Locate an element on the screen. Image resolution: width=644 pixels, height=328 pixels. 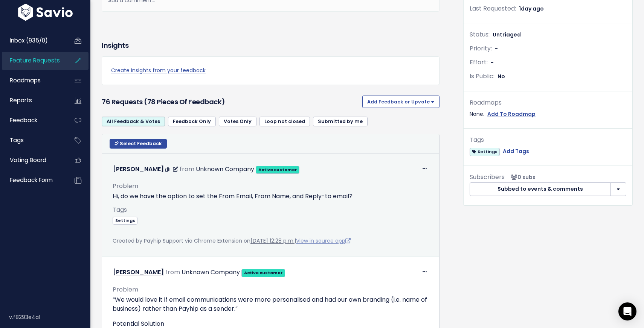
div: v.f8293e4a1 is located at coordinates (50, 317).